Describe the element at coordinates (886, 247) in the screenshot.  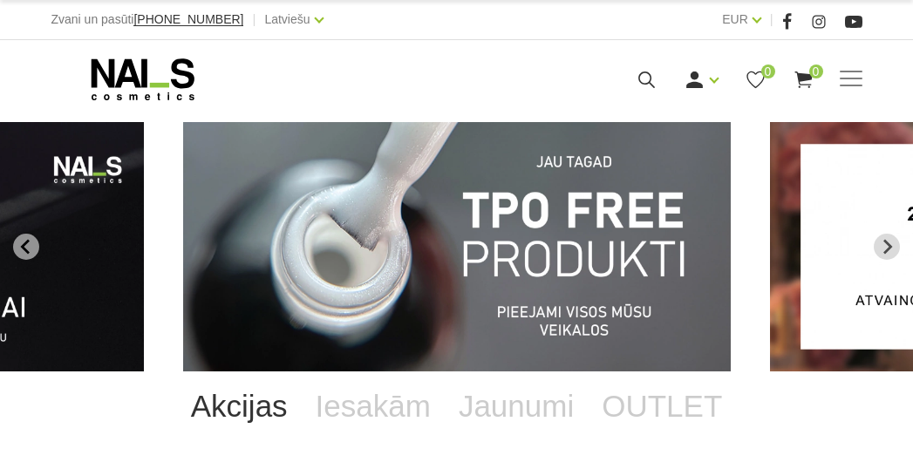
I see `button: Next slide` at that location.